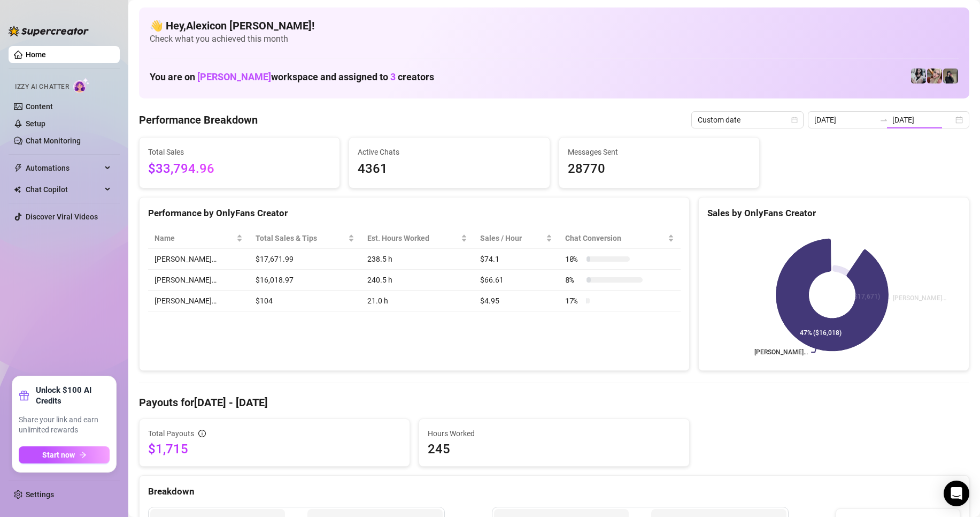  What do you see at coordinates (957, 494) in the screenshot?
I see `div: Open Intercom Messenger` at bounding box center [957, 494].